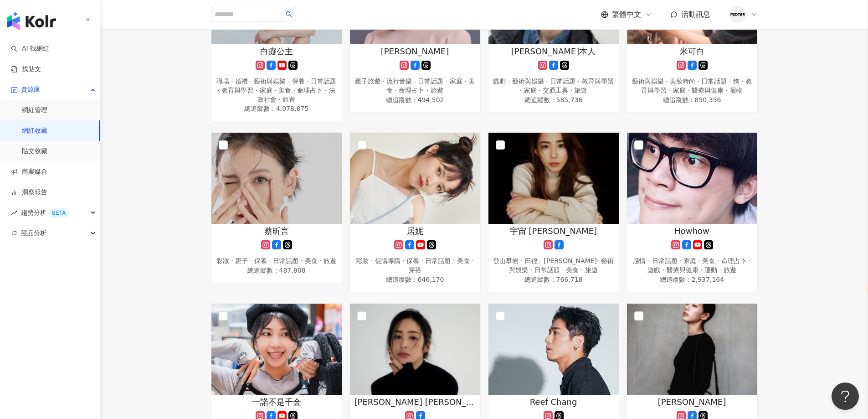 The width and height of the screenshot is (868, 419). What do you see at coordinates (415, 280) in the screenshot?
I see `span: 總追蹤數 ： 646,170` at bounding box center [415, 280].